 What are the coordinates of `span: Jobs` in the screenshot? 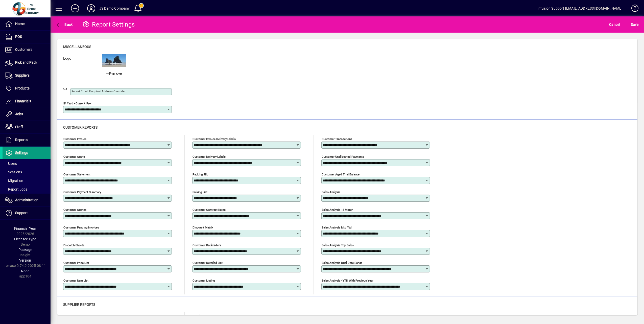 It's located at (19, 114).